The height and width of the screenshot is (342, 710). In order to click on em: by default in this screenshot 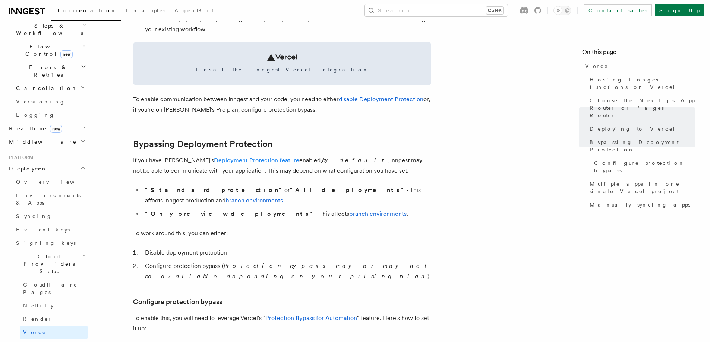, I will do `click(354, 160)`.